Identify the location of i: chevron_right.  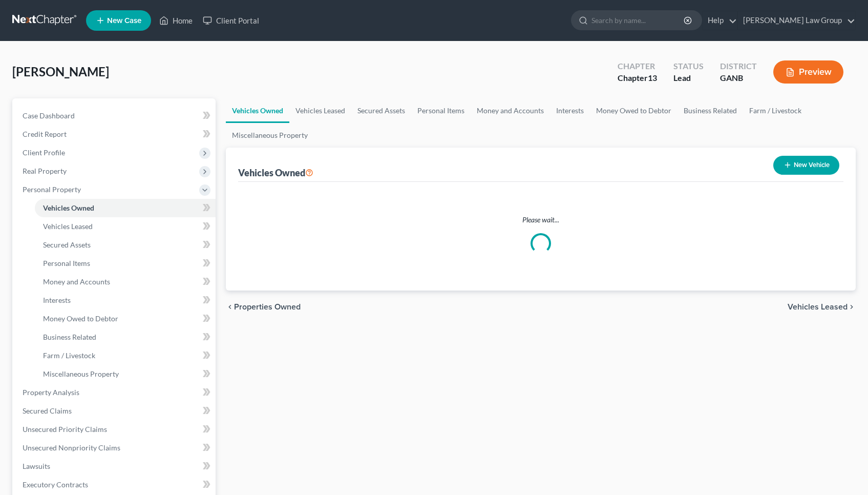
(852, 307).